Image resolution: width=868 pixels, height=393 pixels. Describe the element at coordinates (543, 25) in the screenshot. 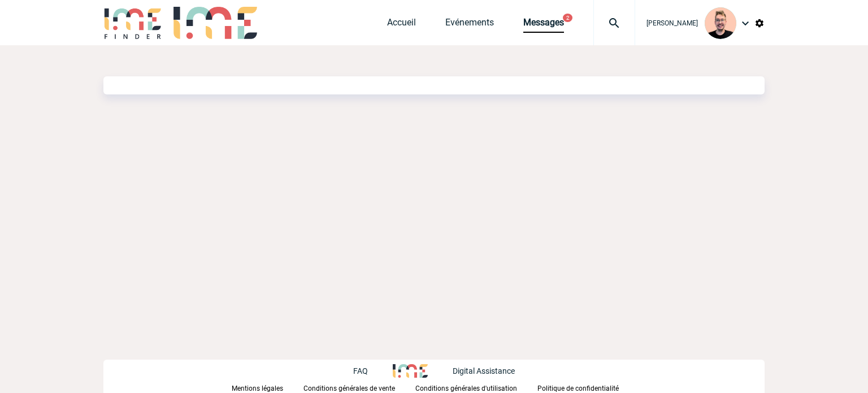

I see `a: Messages` at that location.